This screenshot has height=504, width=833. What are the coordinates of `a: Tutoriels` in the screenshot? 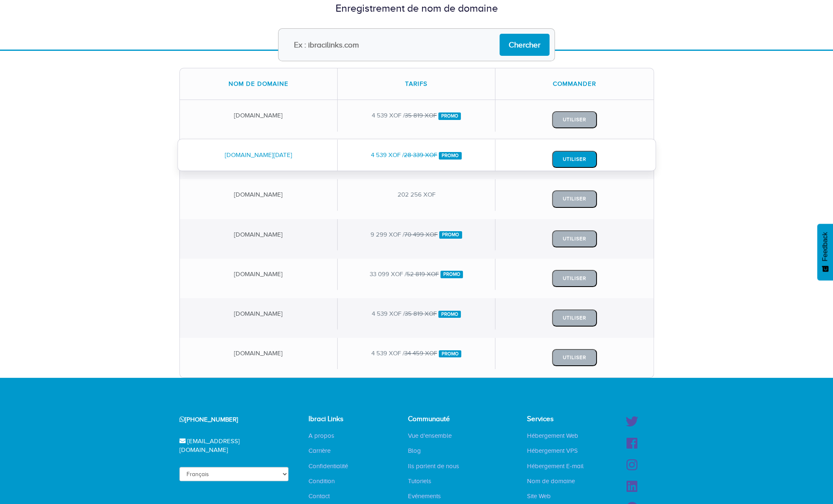 It's located at (419, 481).